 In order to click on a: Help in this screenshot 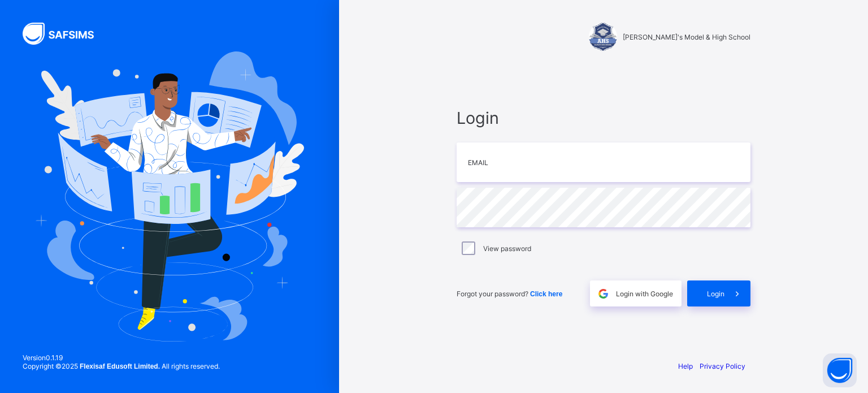, I will do `click(685, 366)`.